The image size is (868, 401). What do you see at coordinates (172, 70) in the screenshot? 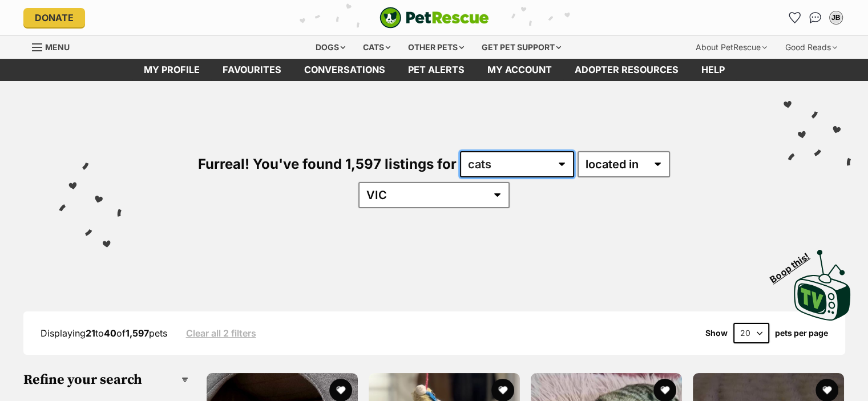
I see `a: My profile` at bounding box center [172, 70].